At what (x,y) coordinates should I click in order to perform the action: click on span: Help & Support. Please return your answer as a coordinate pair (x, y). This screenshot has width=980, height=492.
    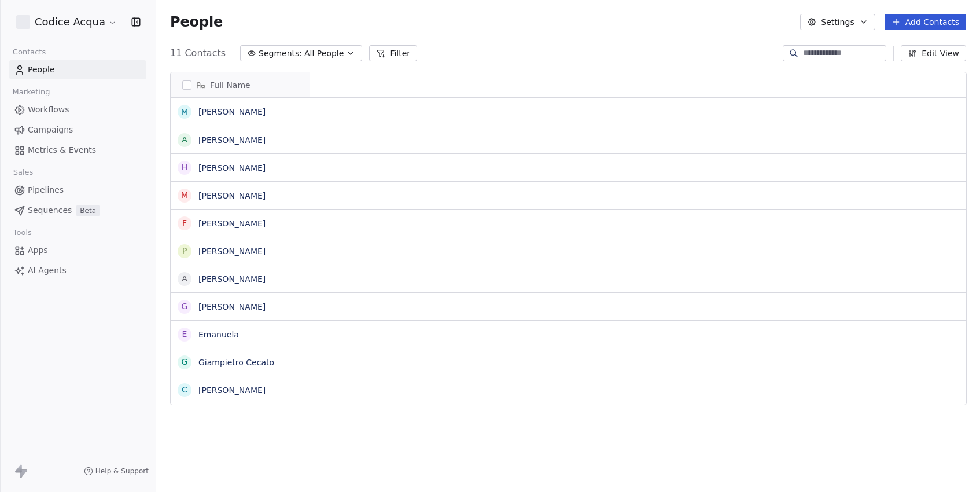
    Looking at the image, I should click on (122, 471).